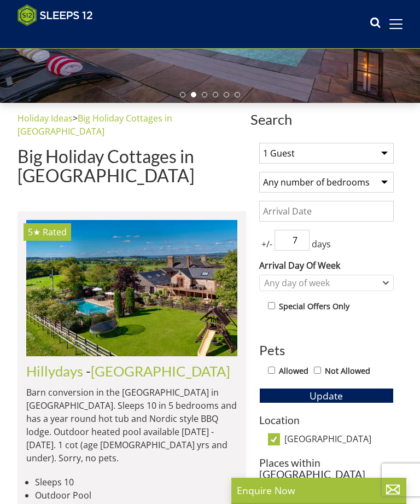 The width and height of the screenshot is (420, 504). I want to click on img: hillydays-holiday-home-accommodation-devon-sleeping-10.original.jpg, so click(132, 288).